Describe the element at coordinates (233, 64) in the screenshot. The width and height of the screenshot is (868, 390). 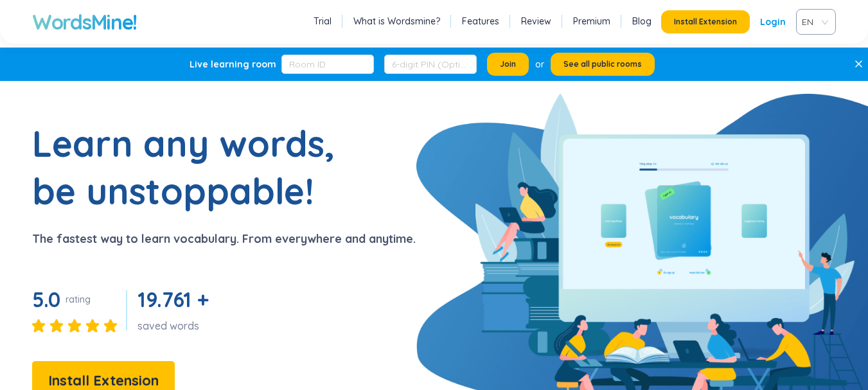
I see `div: Live learning room` at that location.